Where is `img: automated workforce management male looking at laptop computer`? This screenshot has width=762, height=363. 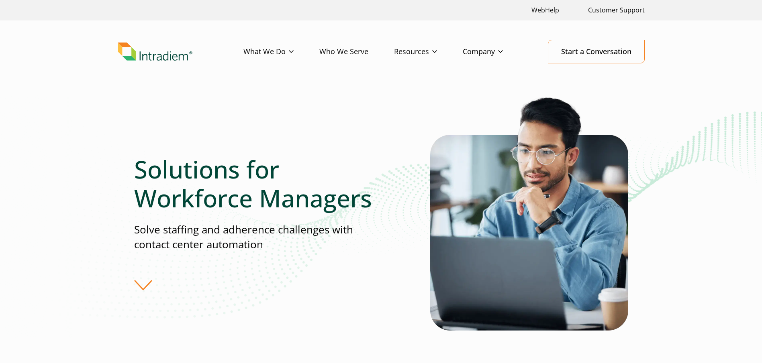
img: automated workforce management male looking at laptop computer is located at coordinates (529, 213).